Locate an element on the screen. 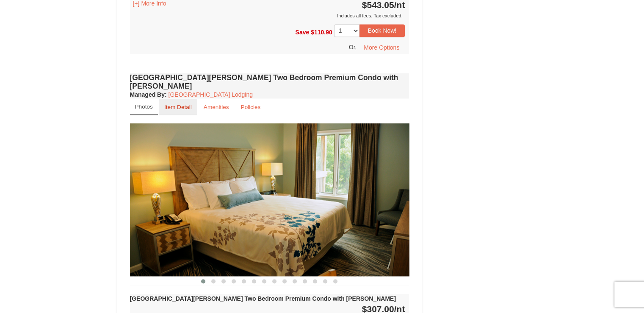 This screenshot has width=644, height=313. button: Book Now! is located at coordinates (382, 30).